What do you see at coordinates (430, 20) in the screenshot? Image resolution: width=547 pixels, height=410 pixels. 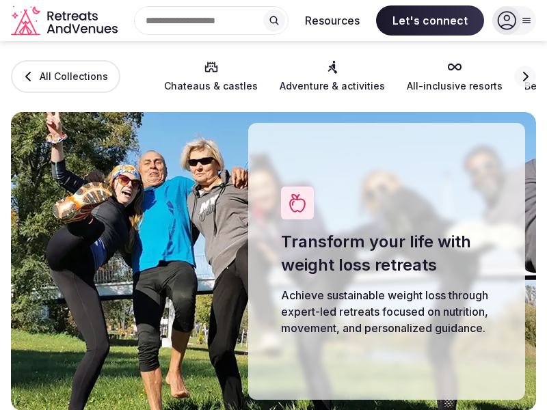 I see `span: Let's connect` at bounding box center [430, 20].